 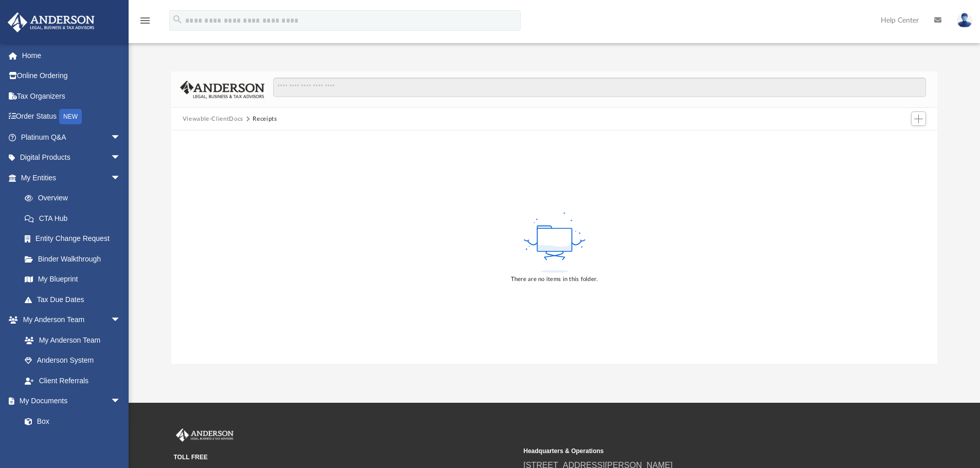 What do you see at coordinates (72, 76) in the screenshot?
I see `a: Online Ordering` at bounding box center [72, 76].